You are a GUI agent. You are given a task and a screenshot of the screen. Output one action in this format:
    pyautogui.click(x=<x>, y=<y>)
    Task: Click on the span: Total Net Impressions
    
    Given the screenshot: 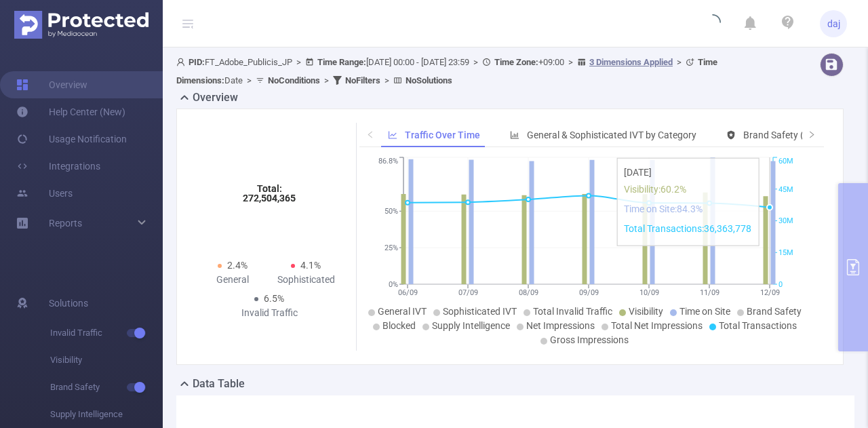 What is the action you would take?
    pyautogui.click(x=657, y=326)
    